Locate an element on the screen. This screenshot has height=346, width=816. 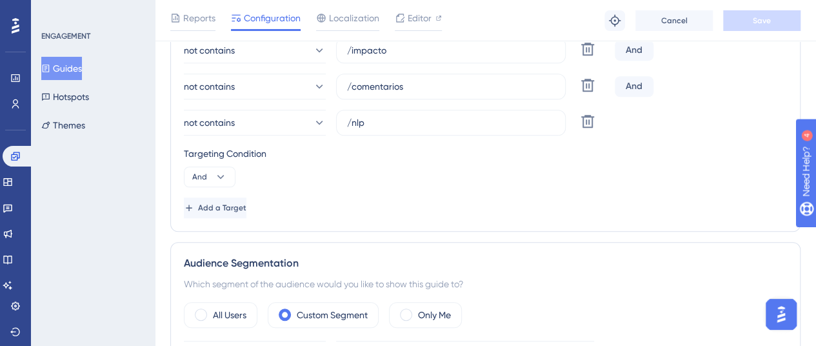
span: Add a Target is located at coordinates (222, 208).